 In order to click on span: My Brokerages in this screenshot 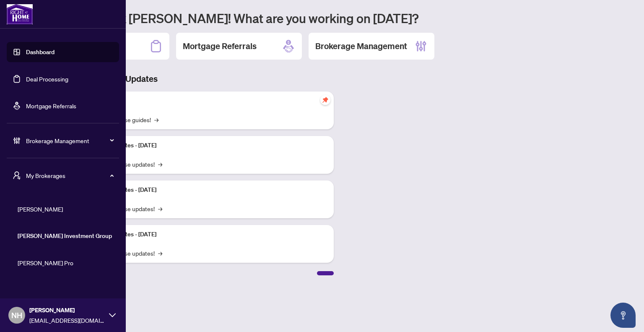, I will do `click(70, 175)`.